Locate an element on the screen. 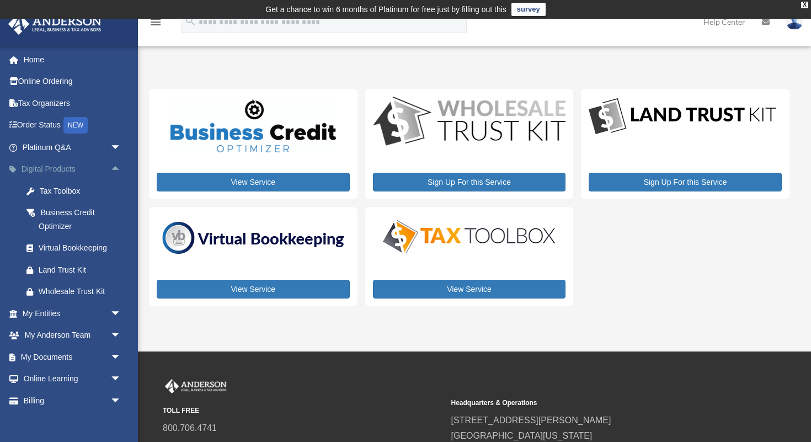  i: search is located at coordinates (190, 21).